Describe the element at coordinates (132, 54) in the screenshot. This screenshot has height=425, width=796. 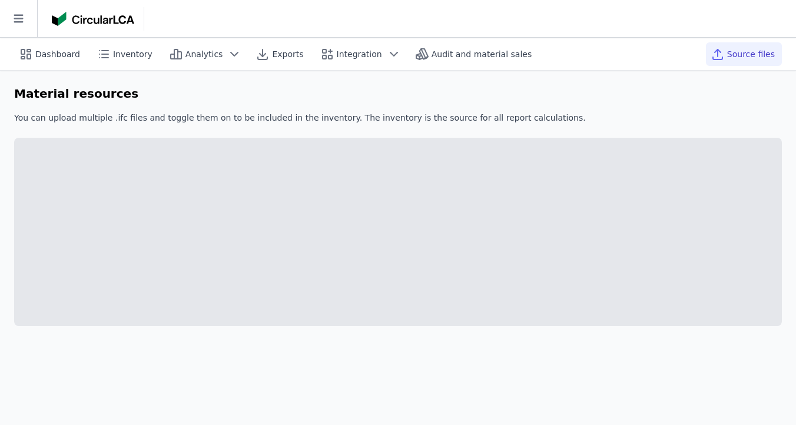
I see `span: Inventory` at that location.